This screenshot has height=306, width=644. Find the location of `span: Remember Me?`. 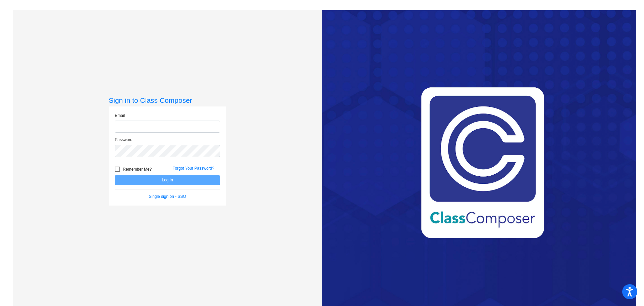

span: Remember Me? is located at coordinates (138, 169).